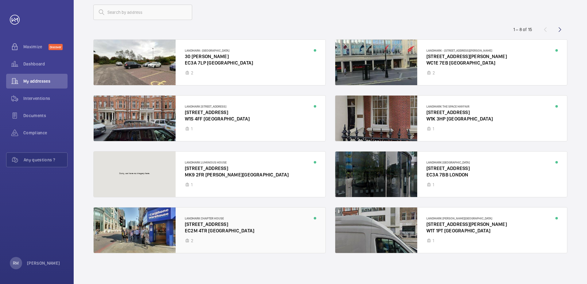 Image resolution: width=587 pixels, height=284 pixels. What do you see at coordinates (522, 29) in the screenshot?
I see `div: 1 – 8 of 15` at bounding box center [522, 29].